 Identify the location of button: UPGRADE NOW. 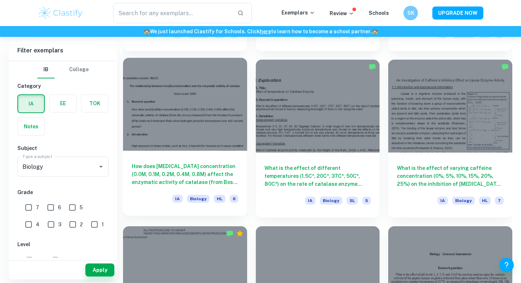
(458, 13).